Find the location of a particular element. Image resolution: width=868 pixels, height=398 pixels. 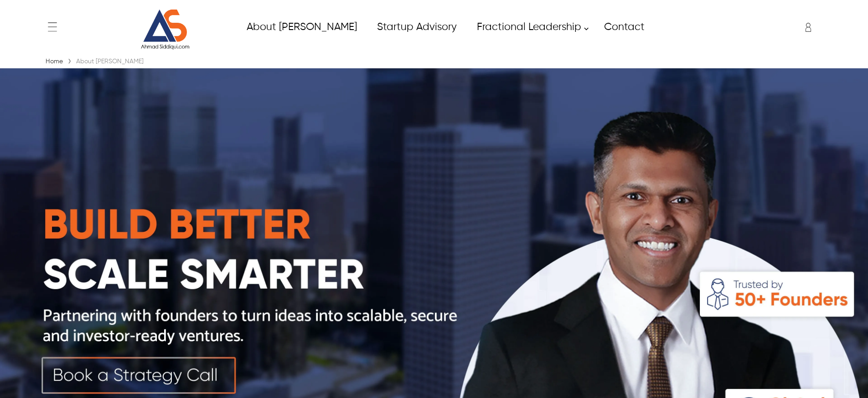

a: Website Logo for Ahmad Siddiqui is located at coordinates (165, 30).